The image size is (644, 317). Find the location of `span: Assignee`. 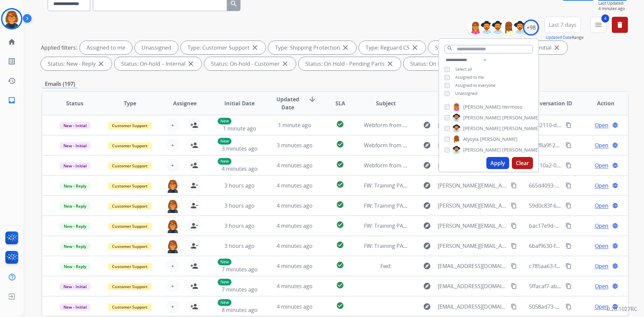

span: Assignee is located at coordinates (185, 103).